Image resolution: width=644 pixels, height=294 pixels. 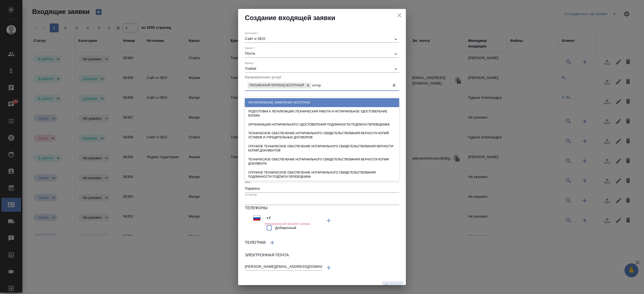 I want to click on label: Канал, so click(x=249, y=48).